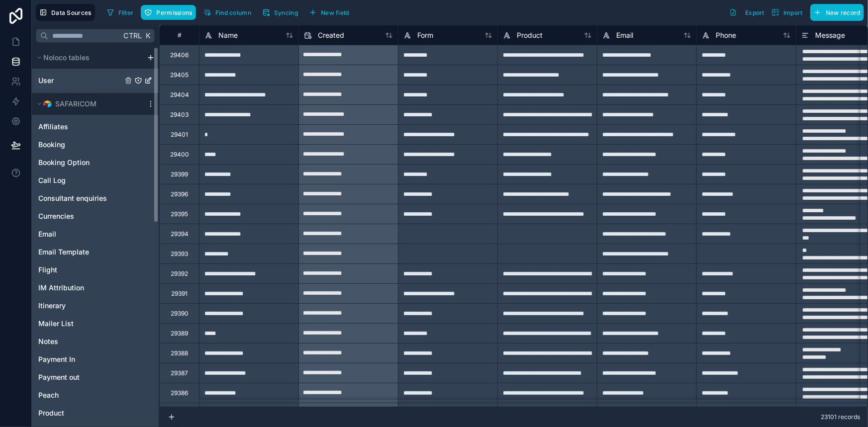 The width and height of the screenshot is (868, 427). Describe the element at coordinates (95, 377) in the screenshot. I see `div: Payment out` at that location.